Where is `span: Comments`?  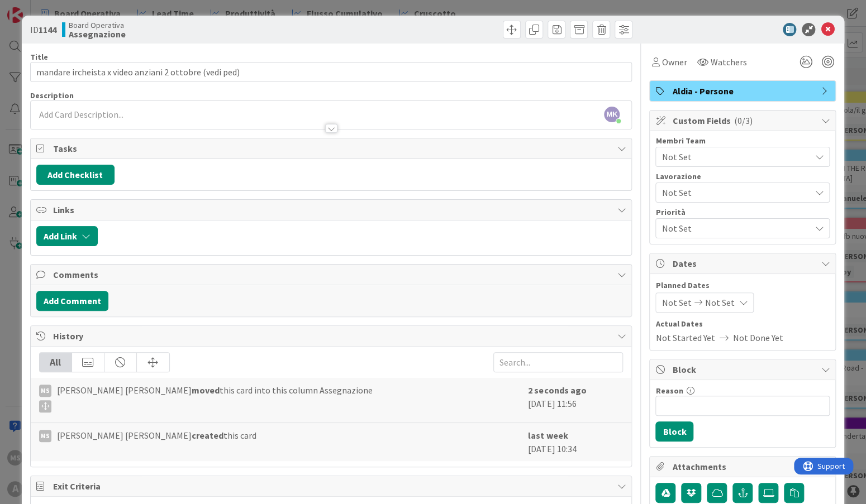 span: Comments is located at coordinates (332, 275).